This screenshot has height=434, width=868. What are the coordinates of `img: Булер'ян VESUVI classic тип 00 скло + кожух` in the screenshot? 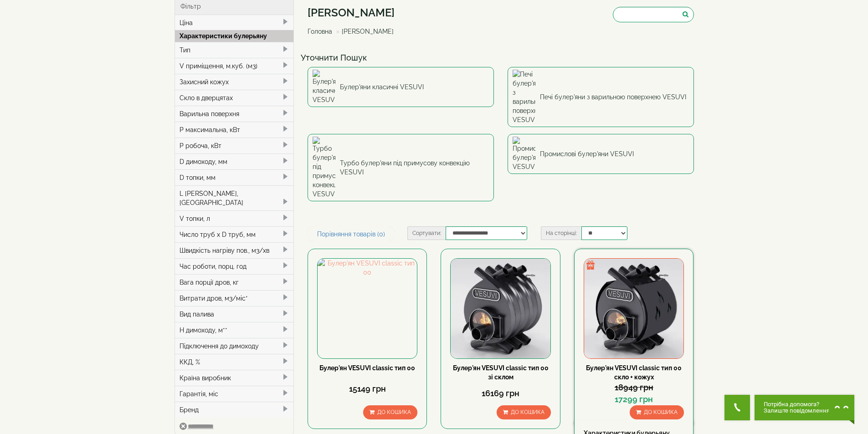 It's located at (634, 308).